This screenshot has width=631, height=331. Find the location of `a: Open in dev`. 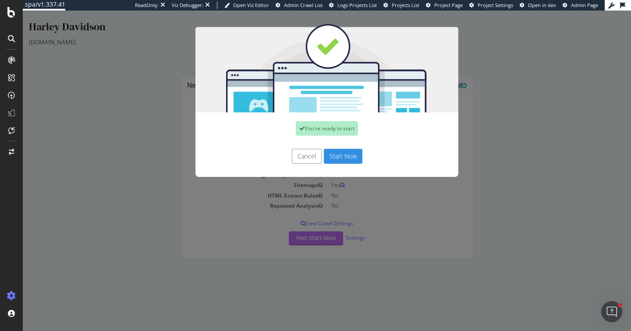

a: Open in dev is located at coordinates (538, 5).